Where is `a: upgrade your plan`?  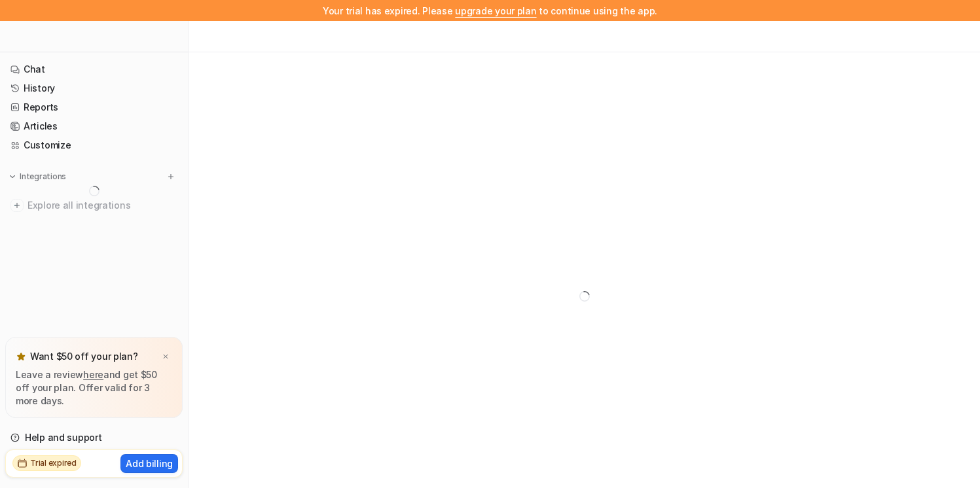 a: upgrade your plan is located at coordinates (495, 11).